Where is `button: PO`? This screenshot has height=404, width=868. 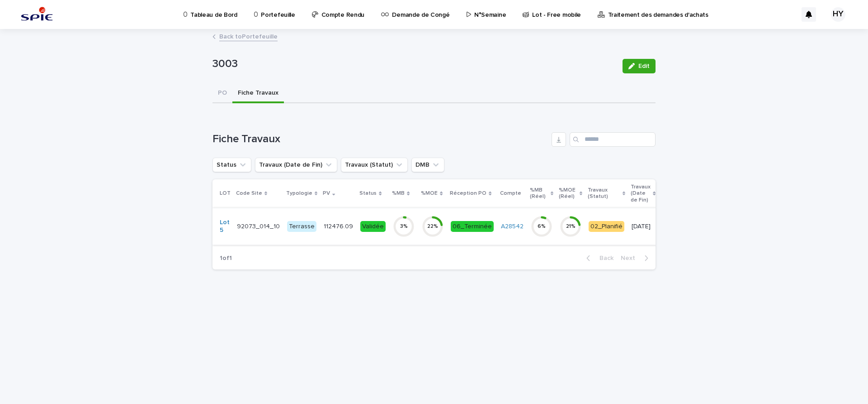 button: PO is located at coordinates (222, 94).